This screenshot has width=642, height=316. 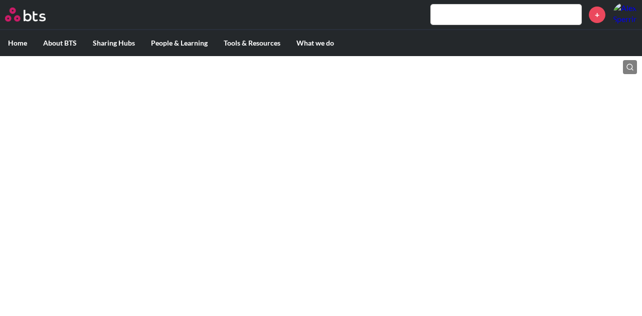 I want to click on a: Profile, so click(x=625, y=15).